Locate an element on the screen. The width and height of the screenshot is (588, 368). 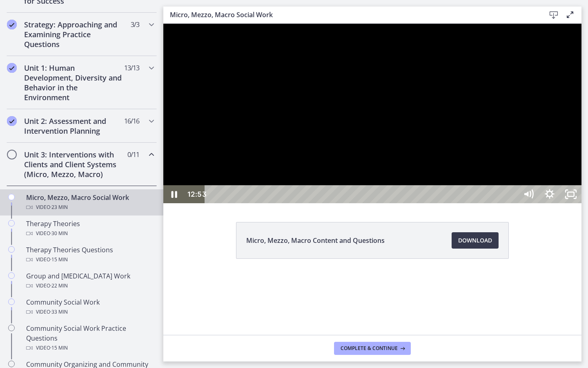
h2: Unit 1: Human Development, Diversity and Behavior in the Environment is located at coordinates (74, 83).